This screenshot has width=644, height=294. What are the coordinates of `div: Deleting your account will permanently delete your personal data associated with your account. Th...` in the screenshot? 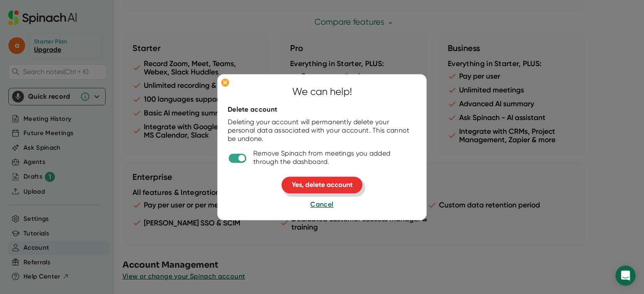 It's located at (322, 131).